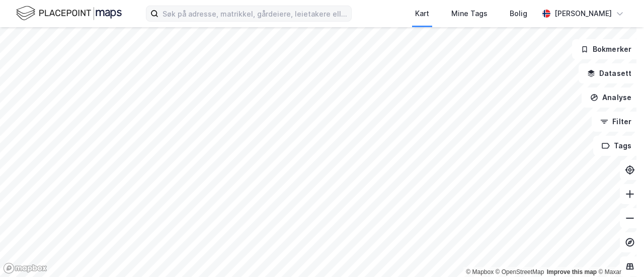 This screenshot has height=277, width=644. I want to click on button: Tags, so click(616, 146).